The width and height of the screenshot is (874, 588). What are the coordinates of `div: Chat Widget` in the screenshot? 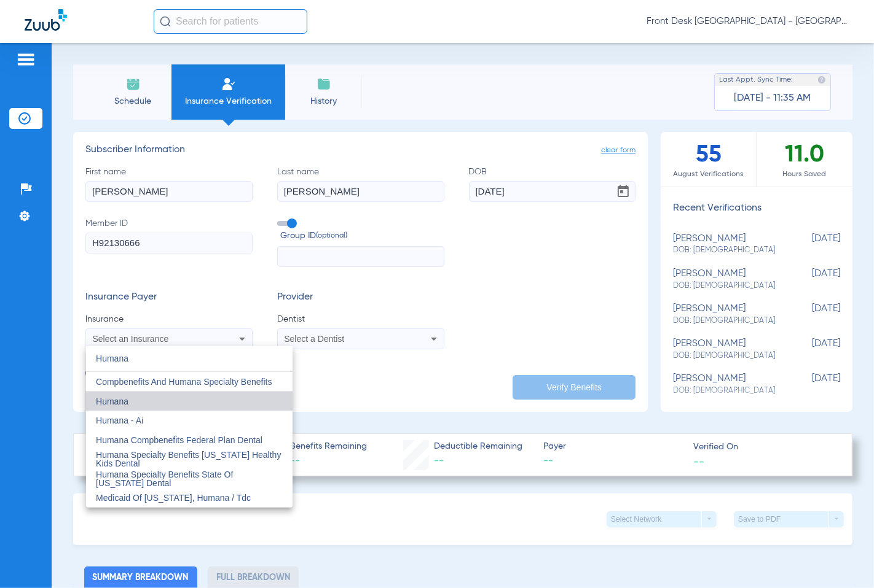 It's located at (843, 558).